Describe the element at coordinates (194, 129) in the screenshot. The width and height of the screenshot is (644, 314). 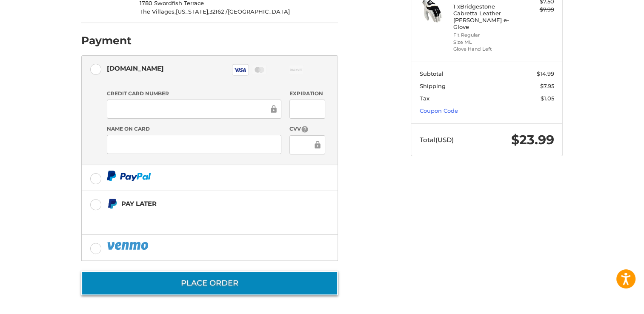
I see `label: Name on Card` at that location.